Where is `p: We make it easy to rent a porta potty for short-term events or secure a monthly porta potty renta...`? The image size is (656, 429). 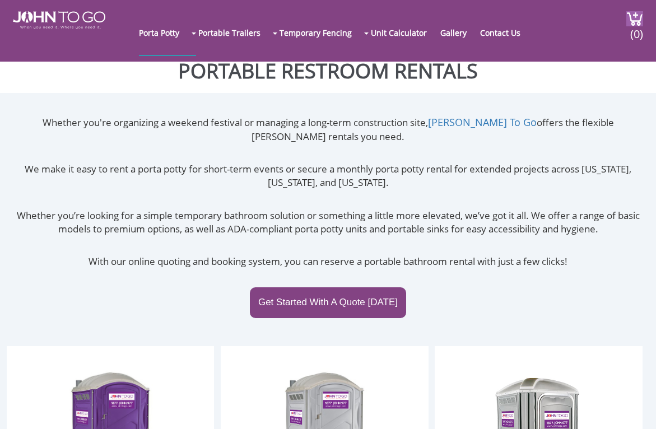
p: We make it easy to rent a porta potty for short-term events or secure a monthly porta potty renta... is located at coordinates (328, 176).